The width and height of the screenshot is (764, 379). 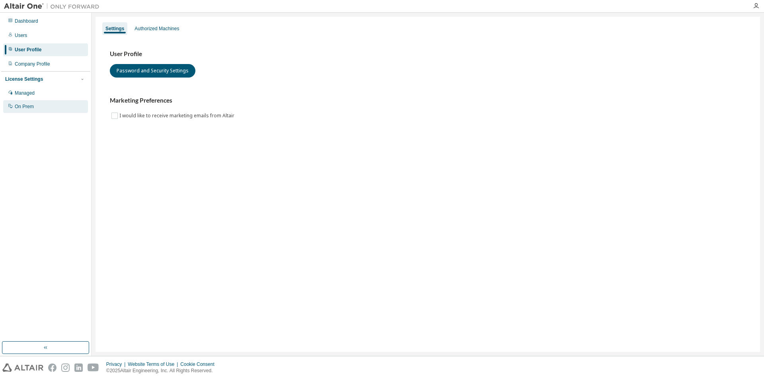 I want to click on img: facebook.svg, so click(x=52, y=368).